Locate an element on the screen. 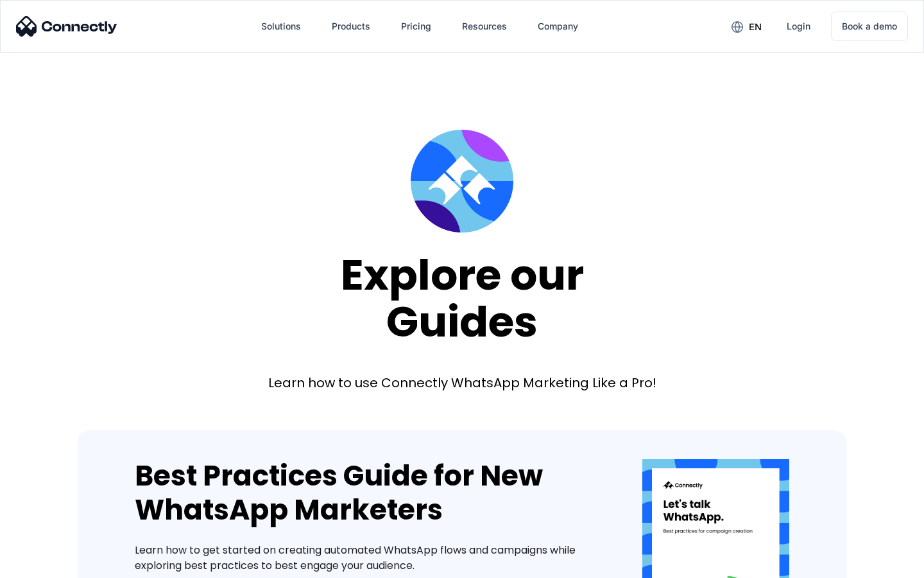 The width and height of the screenshot is (924, 578). aside: Language selected: English is located at coordinates (45, 565).